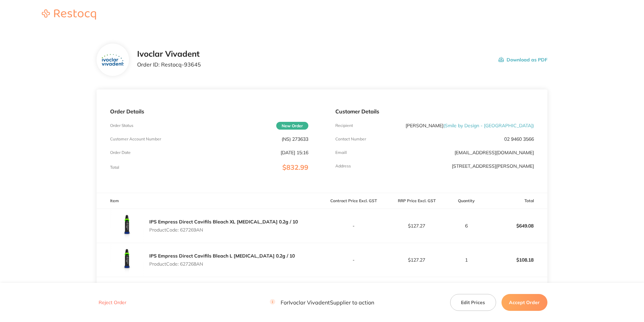 This screenshot has height=322, width=644. What do you see at coordinates (519, 139) in the screenshot?
I see `p: 02 9460 3566` at bounding box center [519, 139].